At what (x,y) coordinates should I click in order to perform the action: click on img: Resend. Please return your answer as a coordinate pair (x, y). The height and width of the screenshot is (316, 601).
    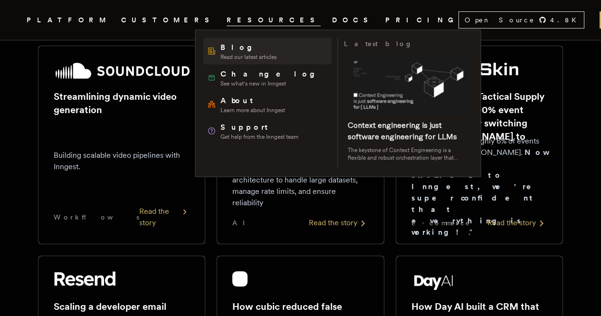
    Looking at the image, I should click on (85, 279).